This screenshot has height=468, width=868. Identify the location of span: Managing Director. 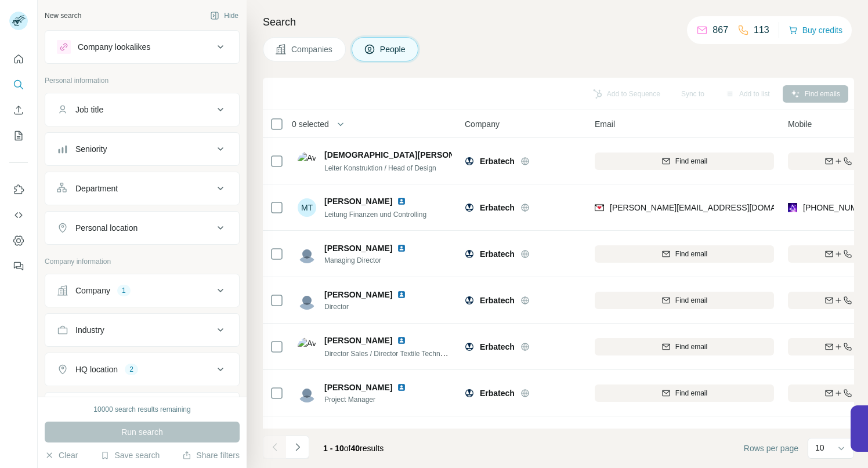
(367, 260).